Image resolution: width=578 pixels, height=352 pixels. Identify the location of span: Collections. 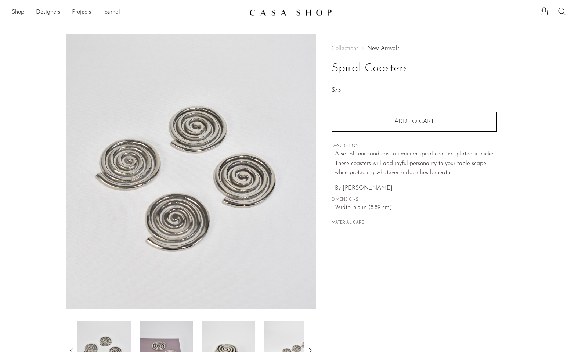
(345, 48).